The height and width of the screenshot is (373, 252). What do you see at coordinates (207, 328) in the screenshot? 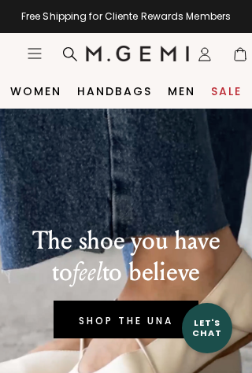
I see `div: Let's Chat` at bounding box center [207, 328].